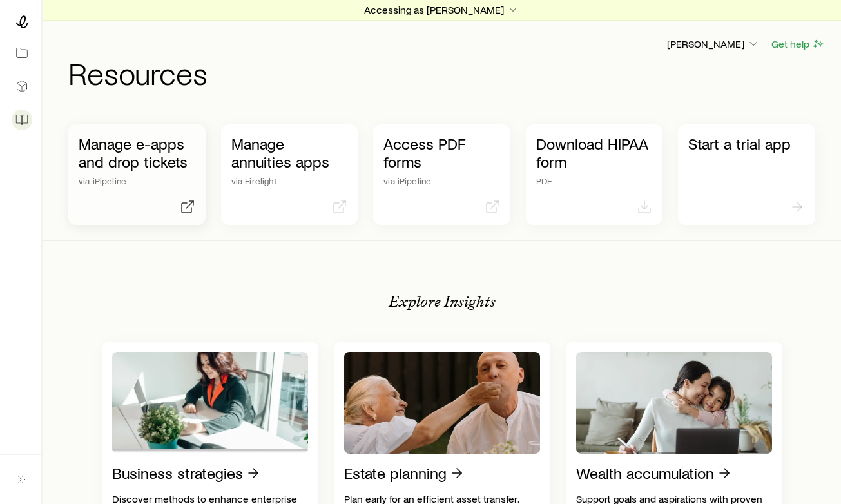 This screenshot has height=504, width=841. What do you see at coordinates (447, 73) in the screenshot?
I see `h1: Resources` at bounding box center [447, 73].